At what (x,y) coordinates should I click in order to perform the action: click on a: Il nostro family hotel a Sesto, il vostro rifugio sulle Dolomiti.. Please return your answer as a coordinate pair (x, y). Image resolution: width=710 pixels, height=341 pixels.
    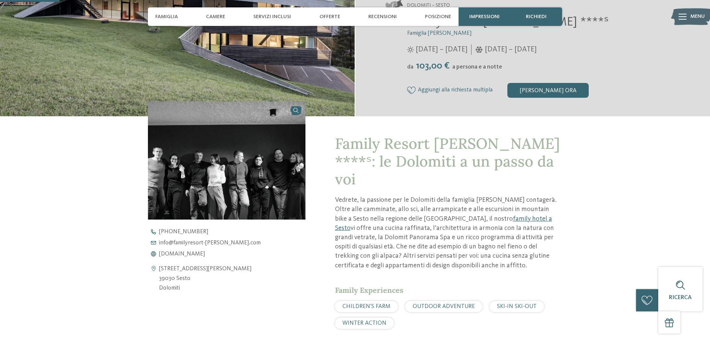
    Looking at the image, I should click on (227, 160).